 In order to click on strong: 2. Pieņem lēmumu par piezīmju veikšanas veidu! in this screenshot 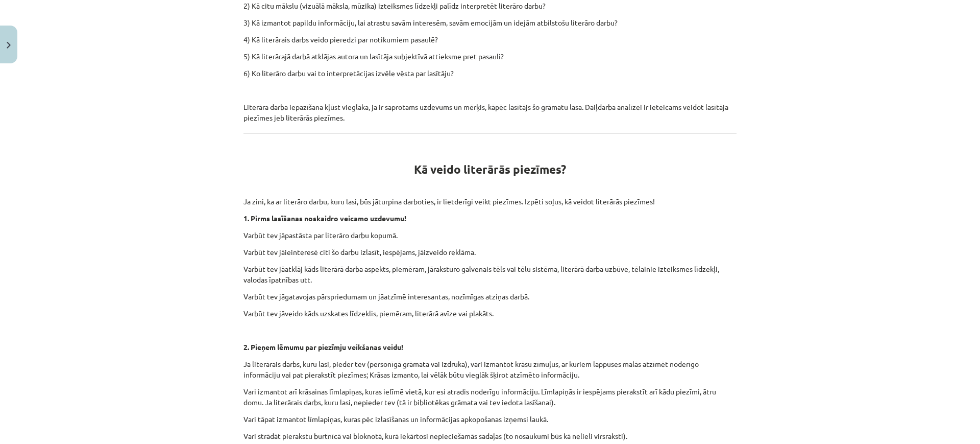, I will do `click(323, 346)`.